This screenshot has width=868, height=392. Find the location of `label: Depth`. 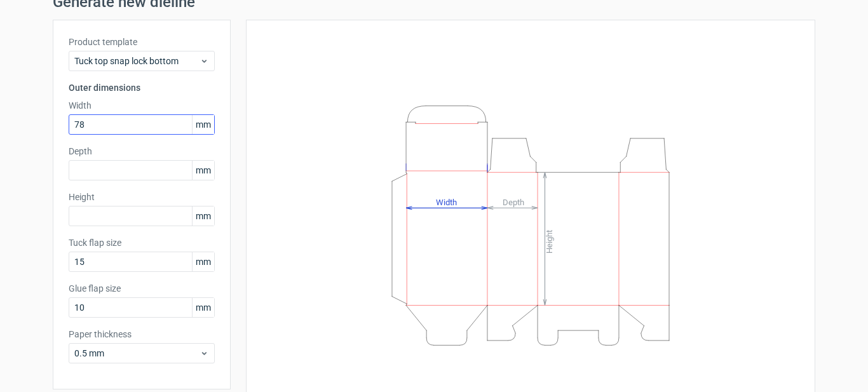

label: Depth is located at coordinates (142, 152).